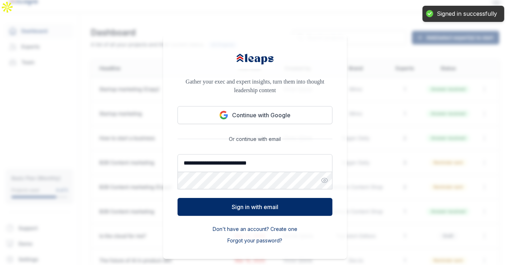 This screenshot has width=510, height=265. What do you see at coordinates (255, 229) in the screenshot?
I see `button: Don't have an account? Create one` at bounding box center [255, 229].